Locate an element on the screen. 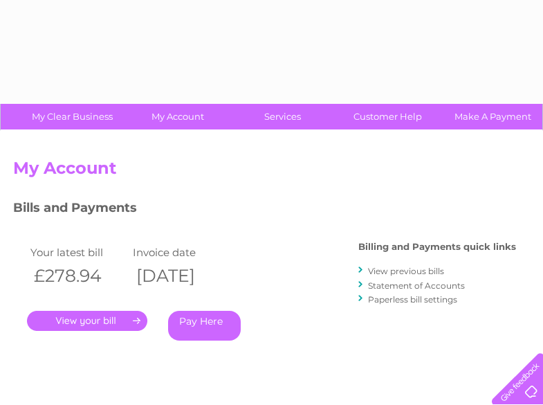 The image size is (543, 405). td: Your latest bill is located at coordinates (78, 252).